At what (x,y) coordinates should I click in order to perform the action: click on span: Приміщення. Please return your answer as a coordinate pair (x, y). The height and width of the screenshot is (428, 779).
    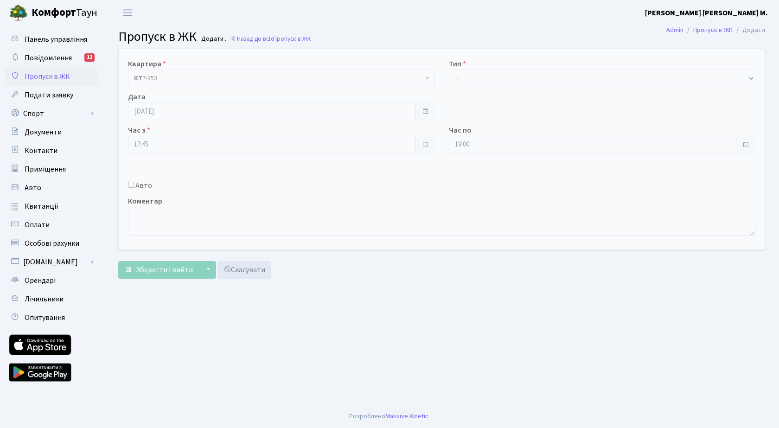
    Looking at the image, I should click on (45, 169).